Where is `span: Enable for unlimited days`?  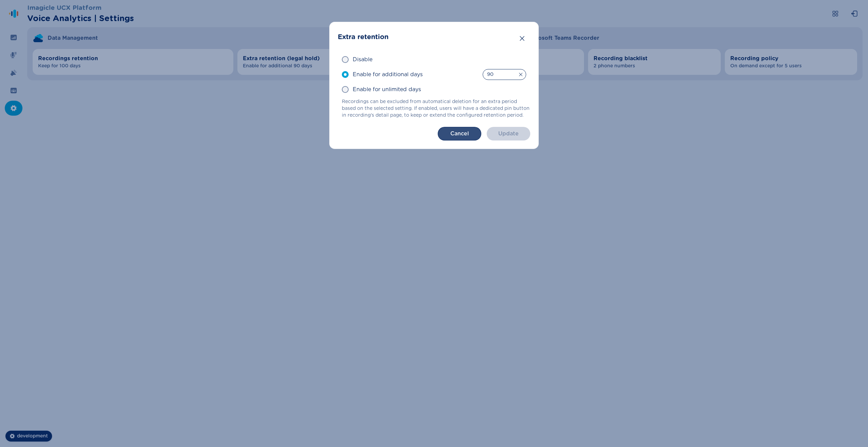 span: Enable for unlimited days is located at coordinates (387, 89).